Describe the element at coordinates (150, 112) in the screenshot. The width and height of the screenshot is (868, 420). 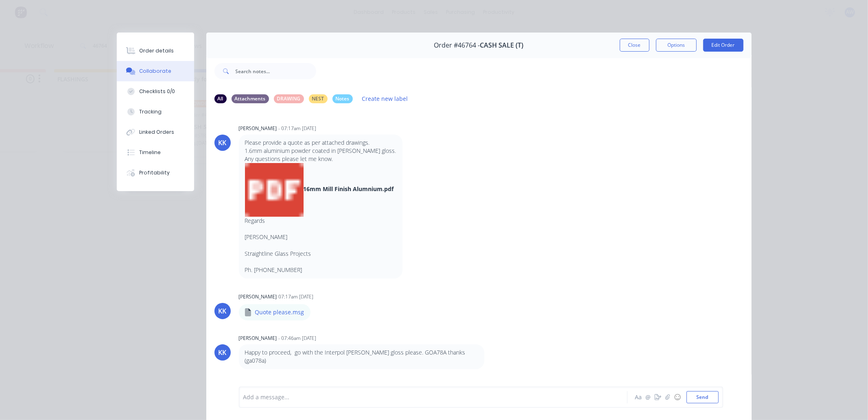
I see `div: Tracking` at that location.